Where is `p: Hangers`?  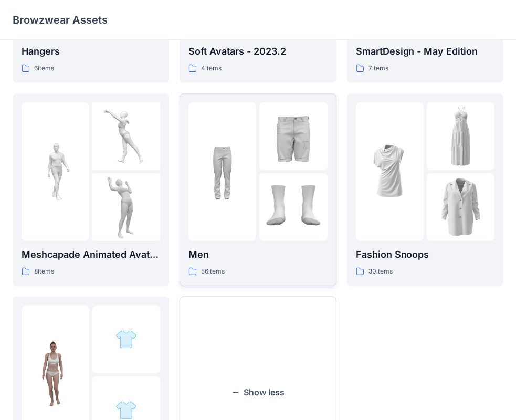 p: Hangers is located at coordinates (91, 51).